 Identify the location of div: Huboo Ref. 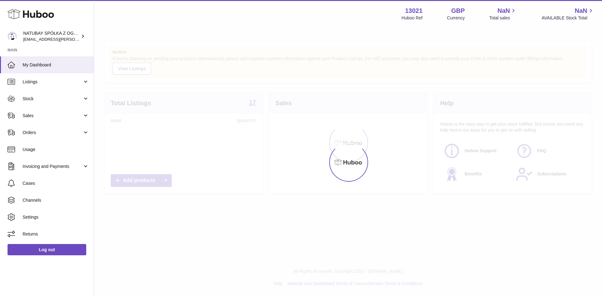
(412, 18).